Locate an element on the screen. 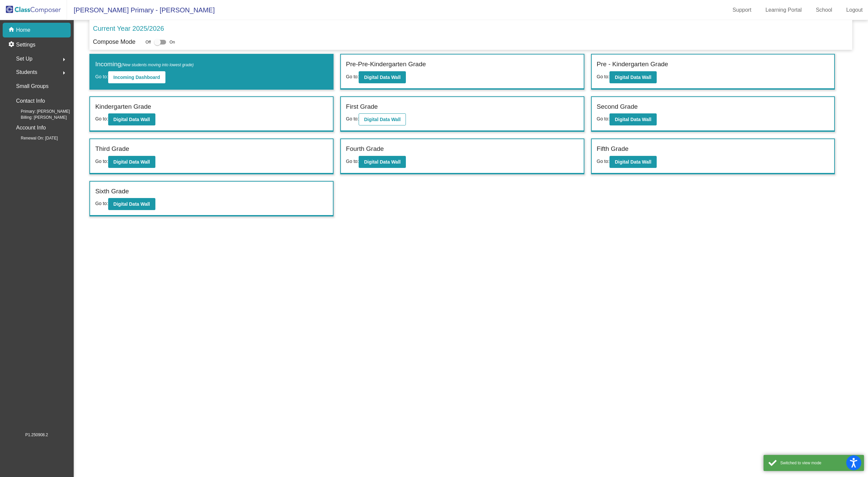 Image resolution: width=868 pixels, height=477 pixels. p: Settings is located at coordinates (26, 45).